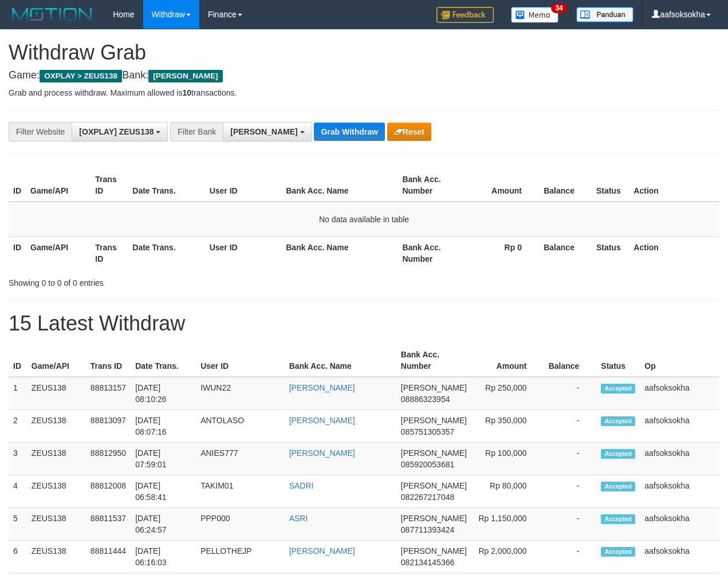 Image resolution: width=728 pixels, height=575 pixels. Describe the element at coordinates (81, 76) in the screenshot. I see `span: OXPLAY > ZEUS138` at that location.